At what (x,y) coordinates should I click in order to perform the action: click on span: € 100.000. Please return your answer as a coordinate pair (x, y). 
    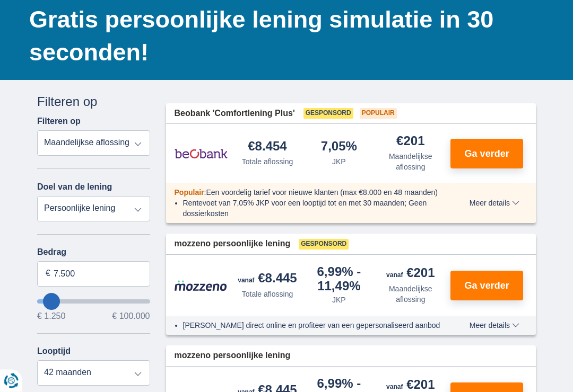
    Looking at the image, I should click on (130, 317).